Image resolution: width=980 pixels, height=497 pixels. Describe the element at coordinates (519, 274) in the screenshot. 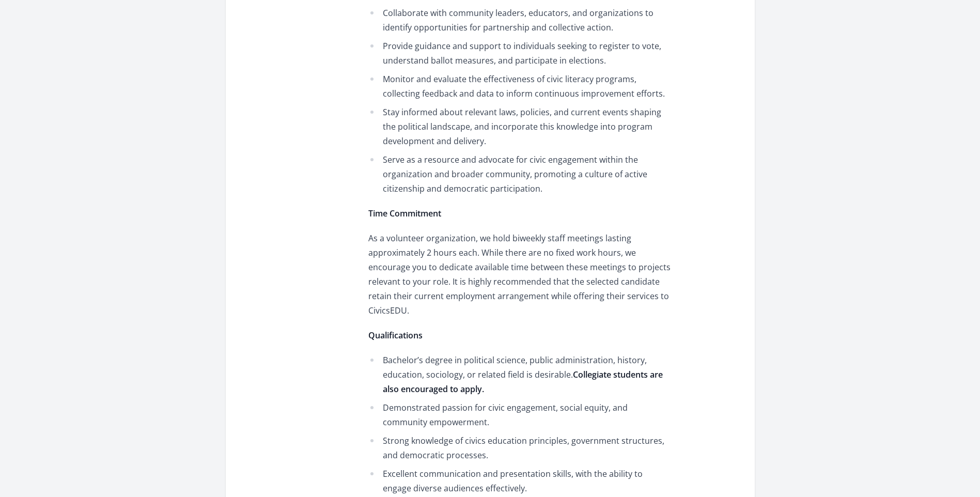

I see `p: As a volunteer organization, we hold biweekly staff meetings lasting approximately 2 hours each. ...` at that location.